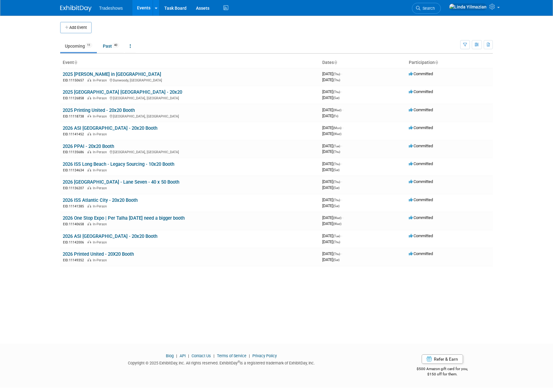 Image resolution: width=553 pixels, height=392 pixels. I want to click on th: Event, so click(190, 63).